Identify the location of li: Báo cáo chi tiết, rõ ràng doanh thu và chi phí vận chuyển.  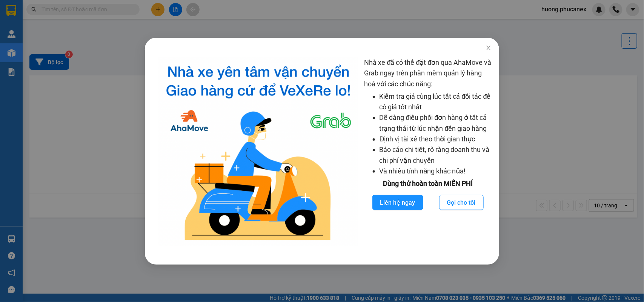
(436, 155).